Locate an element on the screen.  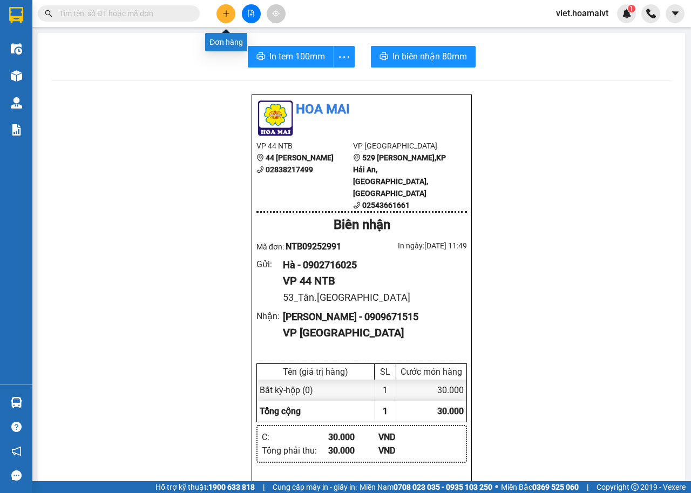
div: SL is located at coordinates (385, 372).